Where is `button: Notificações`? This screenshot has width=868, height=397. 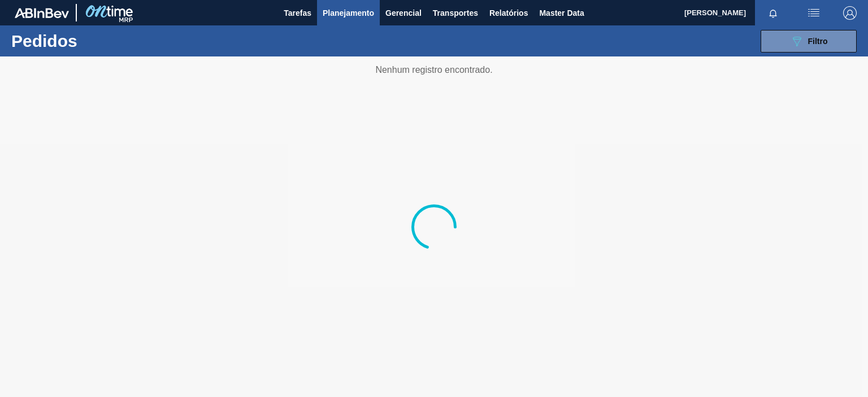
button: Notificações is located at coordinates (773, 13).